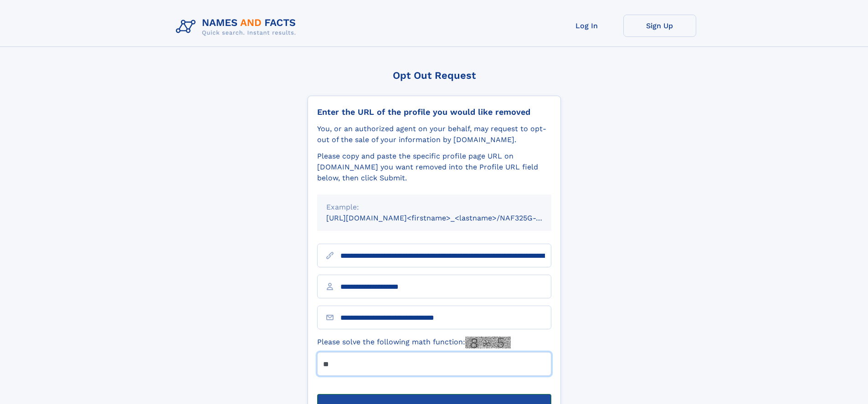 The image size is (868, 404). Describe the element at coordinates (238, 27) in the screenshot. I see `img: Logo Names and Facts` at that location.